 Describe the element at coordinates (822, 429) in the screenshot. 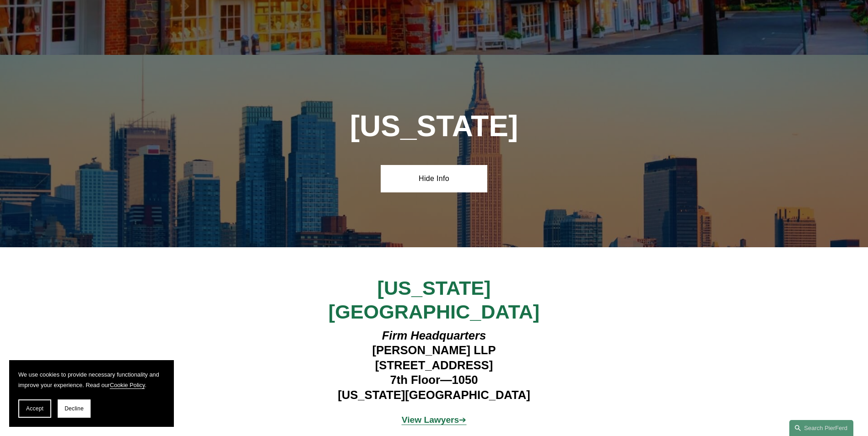

I see `a: Search this site` at that location.